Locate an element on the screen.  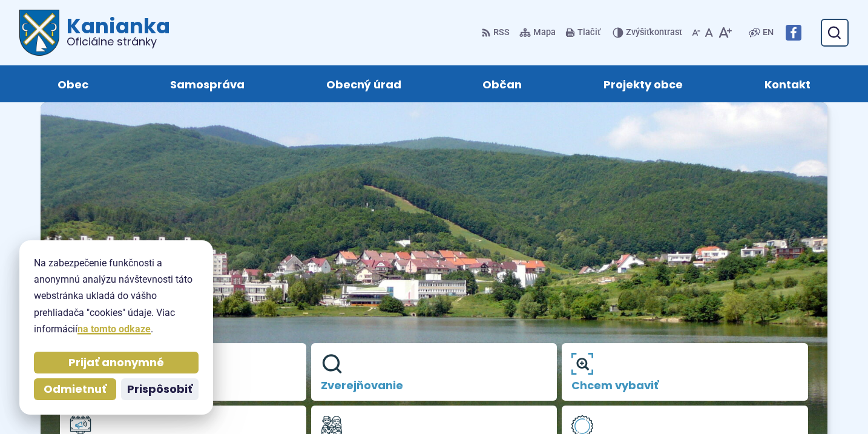
span: Projekty obce is located at coordinates (643, 84).